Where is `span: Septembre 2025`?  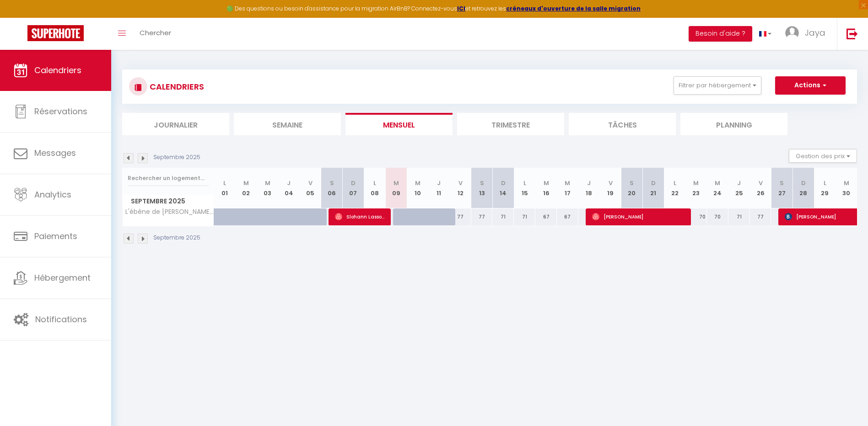
span: Septembre 2025 is located at coordinates (168, 201).